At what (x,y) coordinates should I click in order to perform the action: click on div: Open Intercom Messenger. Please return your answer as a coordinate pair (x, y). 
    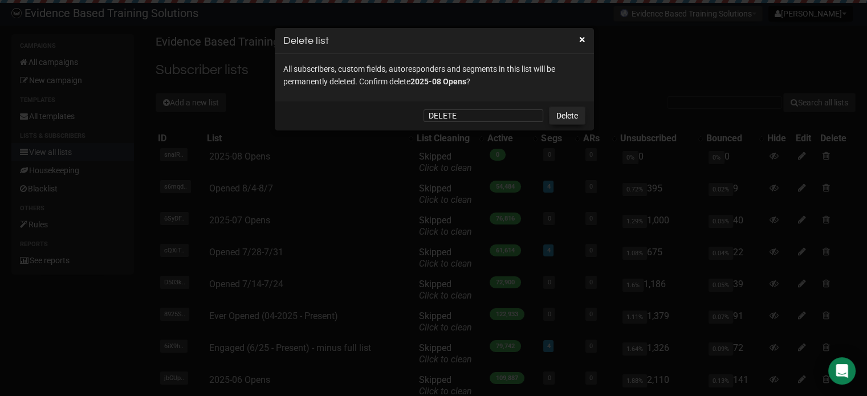
    Looking at the image, I should click on (842, 371).